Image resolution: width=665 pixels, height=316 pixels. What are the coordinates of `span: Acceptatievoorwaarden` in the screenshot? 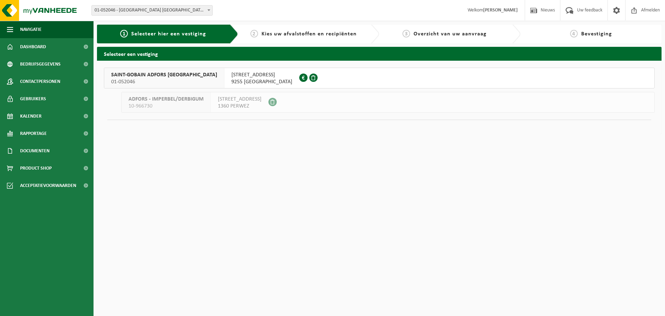 It's located at (48, 185).